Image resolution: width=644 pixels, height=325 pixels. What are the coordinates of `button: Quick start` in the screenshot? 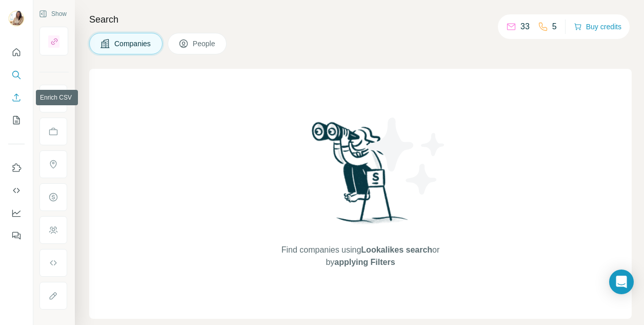 It's located at (17, 52).